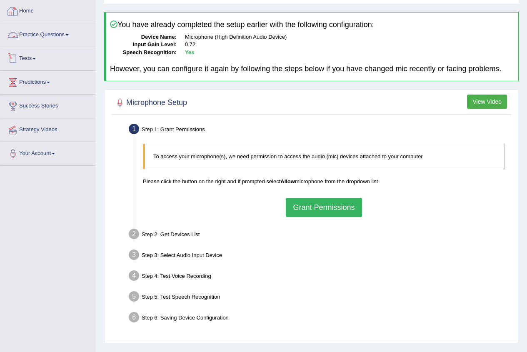 Image resolution: width=527 pixels, height=352 pixels. What do you see at coordinates (48, 105) in the screenshot?
I see `a: Success Stories` at bounding box center [48, 105].